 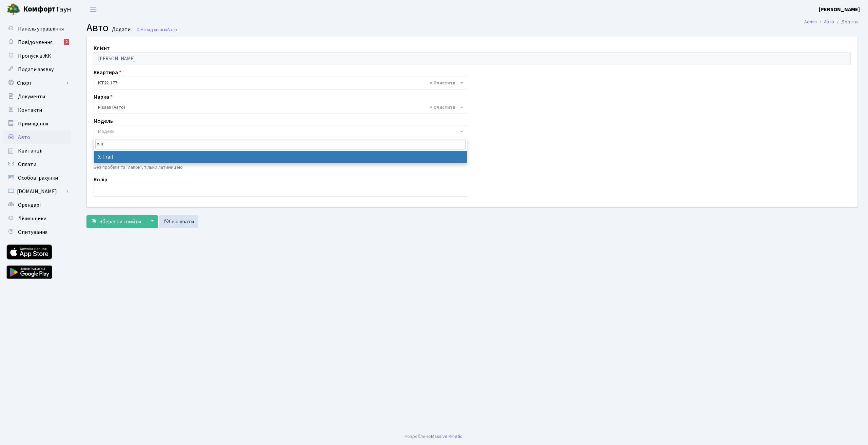 What do you see at coordinates (846, 22) in the screenshot?
I see `li: Додати` at bounding box center [846, 22].